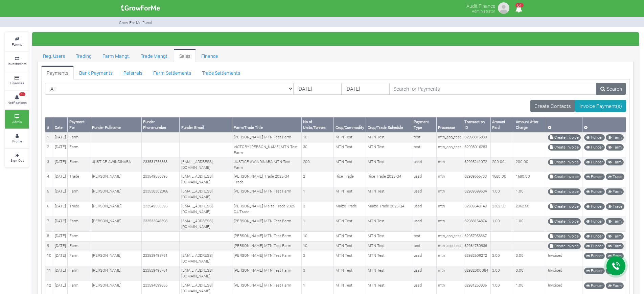  I want to click on td: 6, so click(49, 209).